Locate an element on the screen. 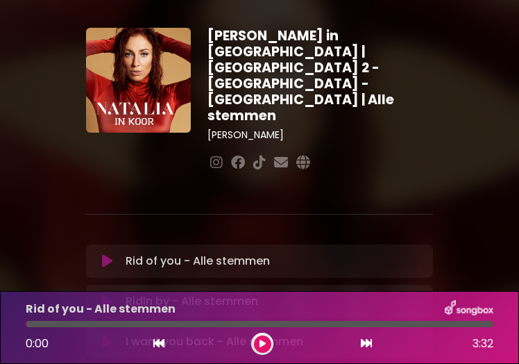  span: 0:00 is located at coordinates (37, 343).